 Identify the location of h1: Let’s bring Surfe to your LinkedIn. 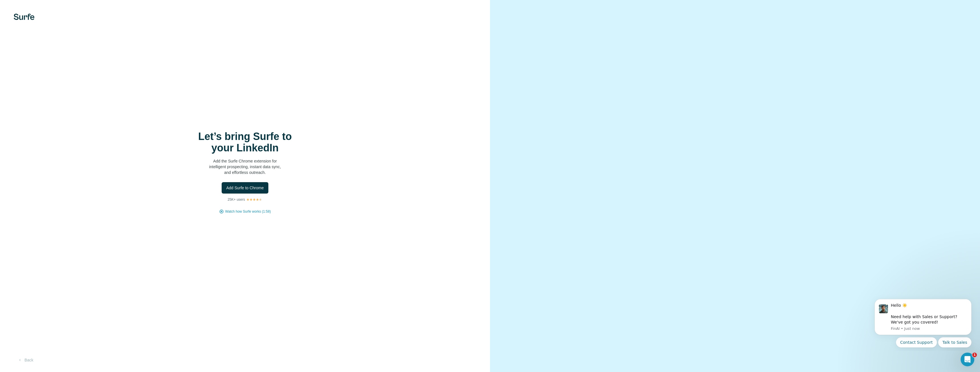
(245, 143).